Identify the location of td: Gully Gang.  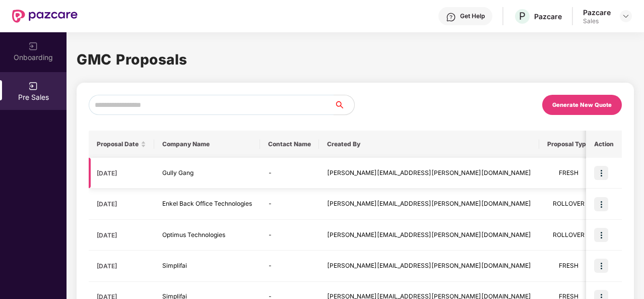
(207, 173).